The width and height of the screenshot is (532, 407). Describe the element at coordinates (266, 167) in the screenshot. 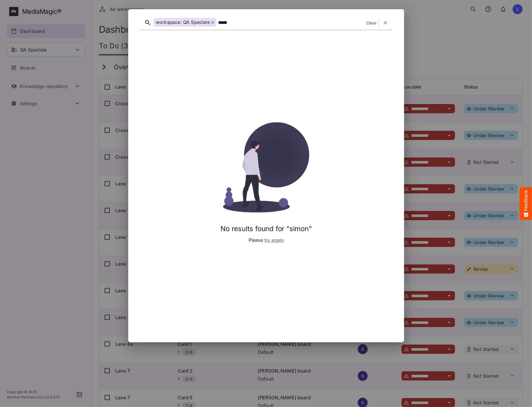

I see `img: no_results.svg` at that location.